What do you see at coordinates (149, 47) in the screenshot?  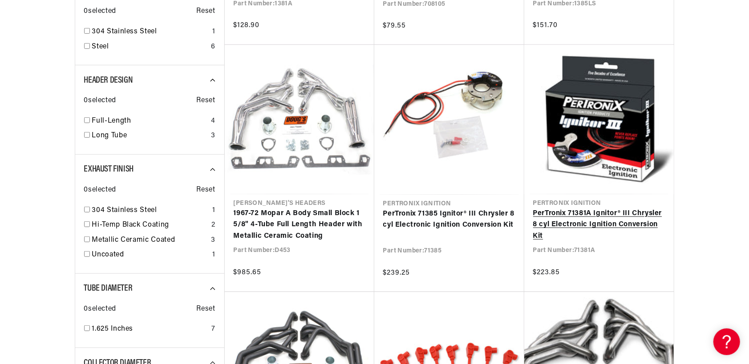 I see `a: Steel` at bounding box center [149, 47].